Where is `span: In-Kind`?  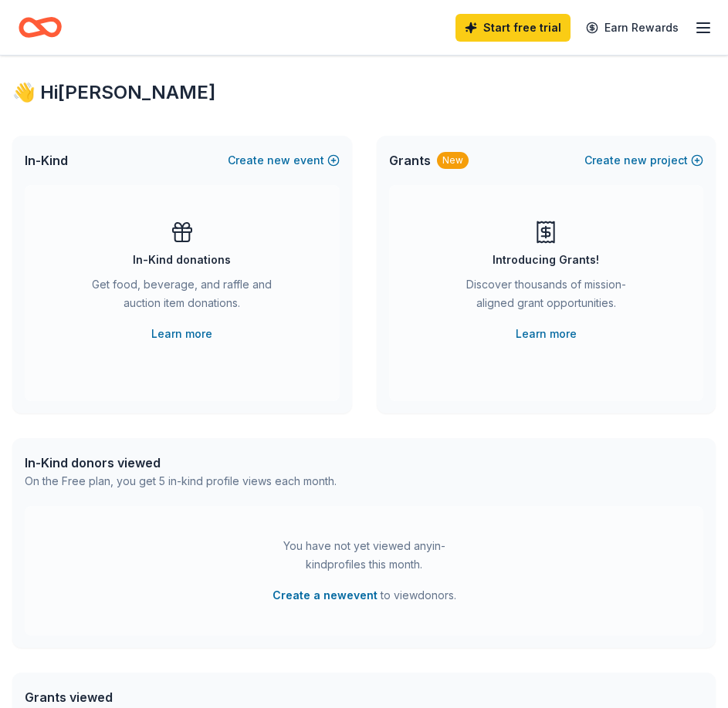 span: In-Kind is located at coordinates (46, 160).